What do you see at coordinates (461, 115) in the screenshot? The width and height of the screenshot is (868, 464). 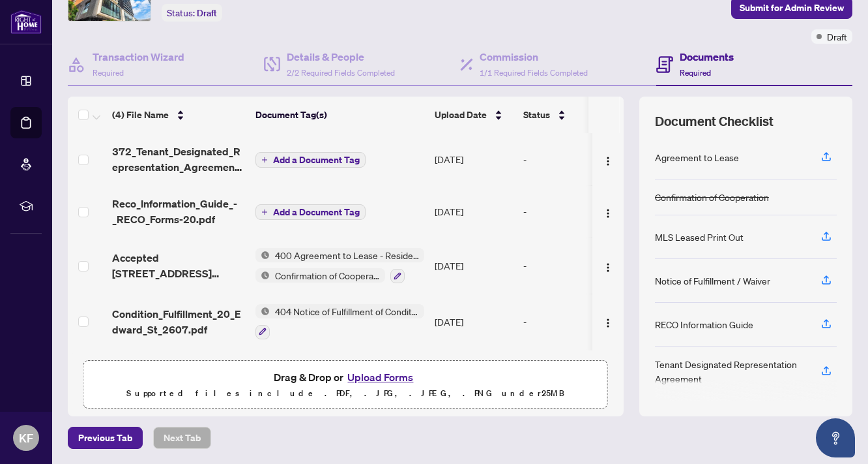 I see `span: Upload Date` at bounding box center [461, 115].